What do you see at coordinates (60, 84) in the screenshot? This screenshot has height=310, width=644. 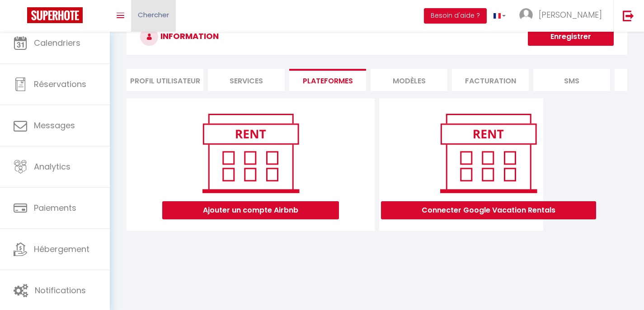 I see `span: Réservations` at bounding box center [60, 84].